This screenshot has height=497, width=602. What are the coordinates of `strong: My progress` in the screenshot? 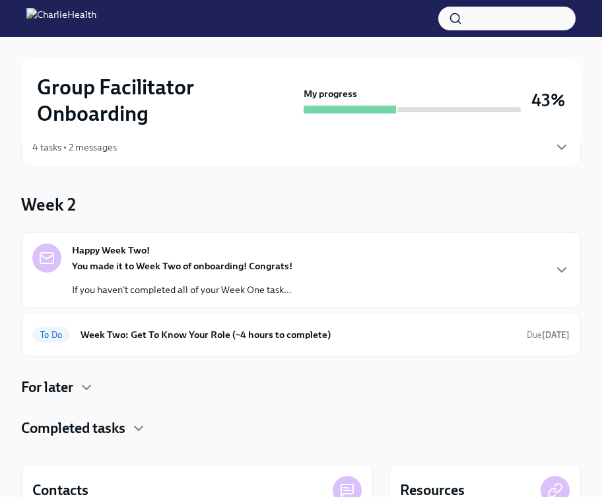 It's located at (330, 94).